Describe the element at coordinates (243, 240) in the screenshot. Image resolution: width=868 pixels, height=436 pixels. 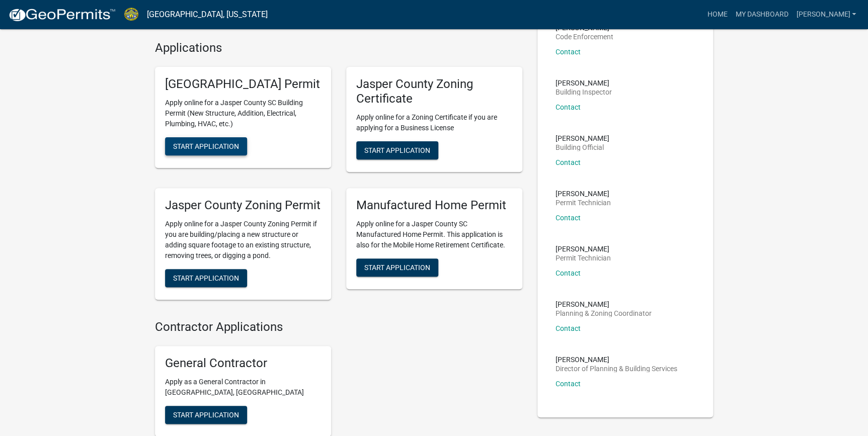
I see `p: Apply online for a Jasper County Zoning Permit if you are building/placing a new structure or add...` at that location.